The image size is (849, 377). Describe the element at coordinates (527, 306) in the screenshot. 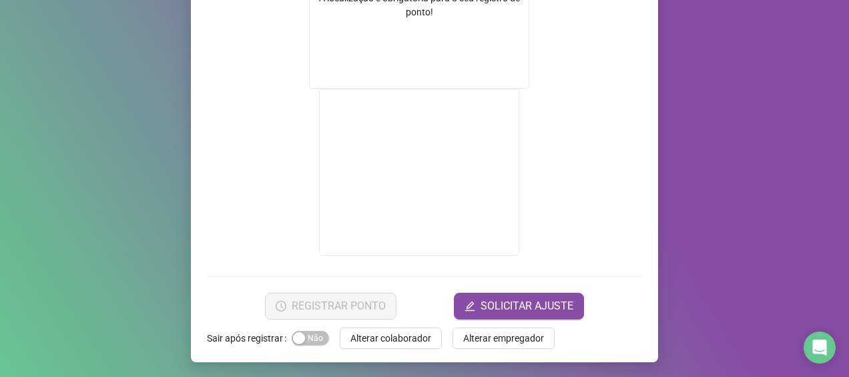

I see `span: SOLICITAR AJUSTE` at that location.